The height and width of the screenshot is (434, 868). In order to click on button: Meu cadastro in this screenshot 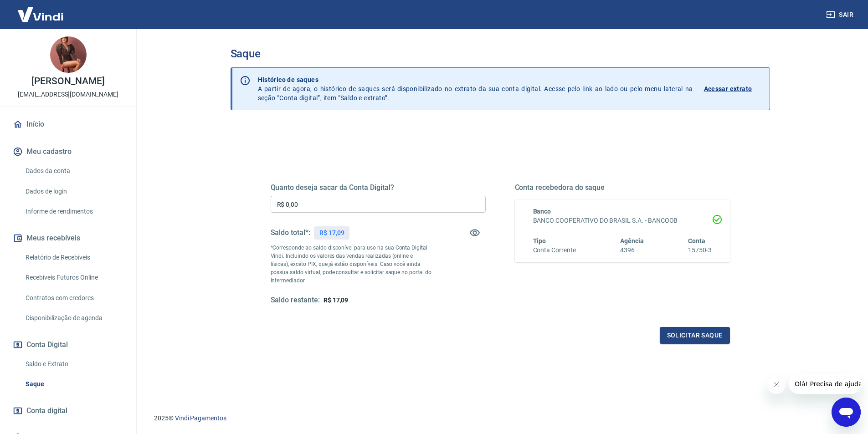, I will do `click(68, 151)`.